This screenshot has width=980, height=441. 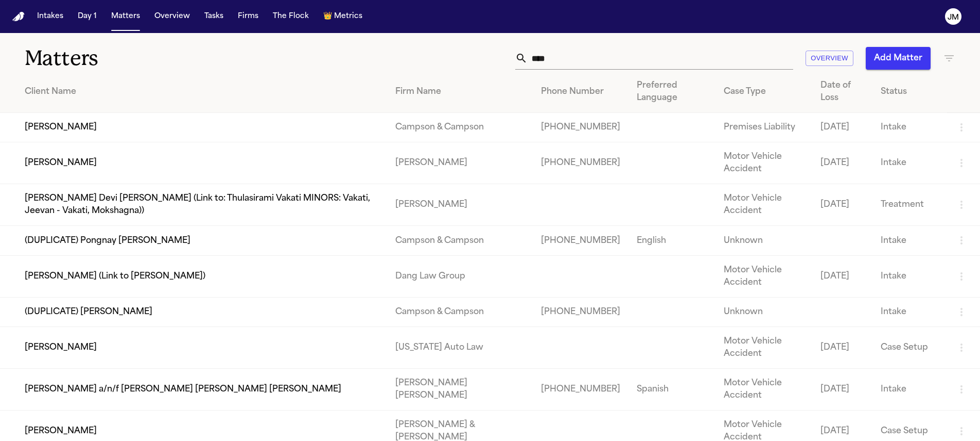 What do you see at coordinates (910, 91) in the screenshot?
I see `div: Status` at bounding box center [910, 91].